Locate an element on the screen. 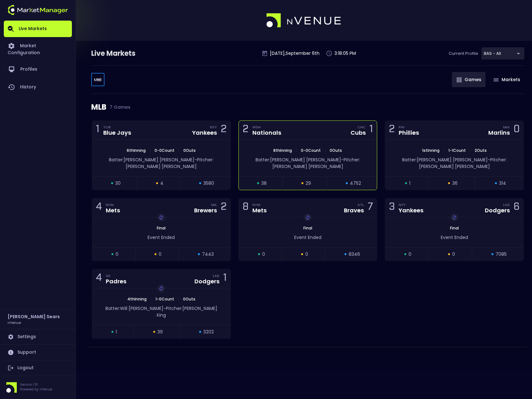  p: Current Profile is located at coordinates (463, 54).